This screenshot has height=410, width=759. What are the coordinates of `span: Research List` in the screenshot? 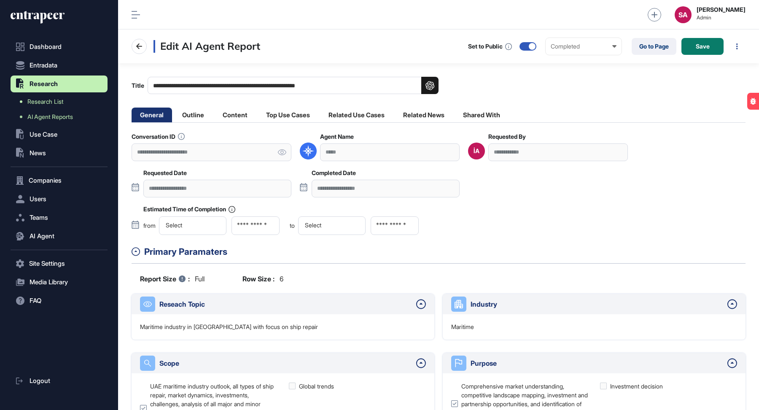 It's located at (45, 102).